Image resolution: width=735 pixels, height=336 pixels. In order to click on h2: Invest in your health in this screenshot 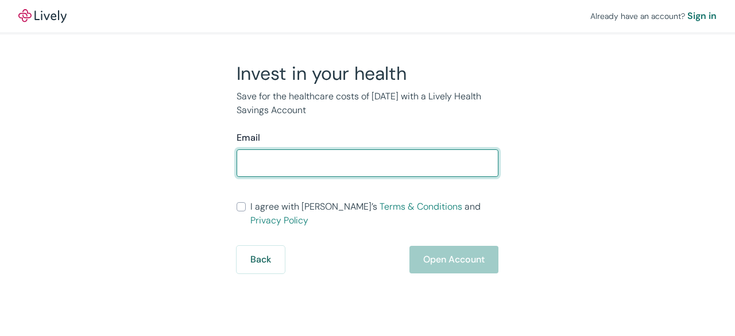, I will do `click(368, 74)`.